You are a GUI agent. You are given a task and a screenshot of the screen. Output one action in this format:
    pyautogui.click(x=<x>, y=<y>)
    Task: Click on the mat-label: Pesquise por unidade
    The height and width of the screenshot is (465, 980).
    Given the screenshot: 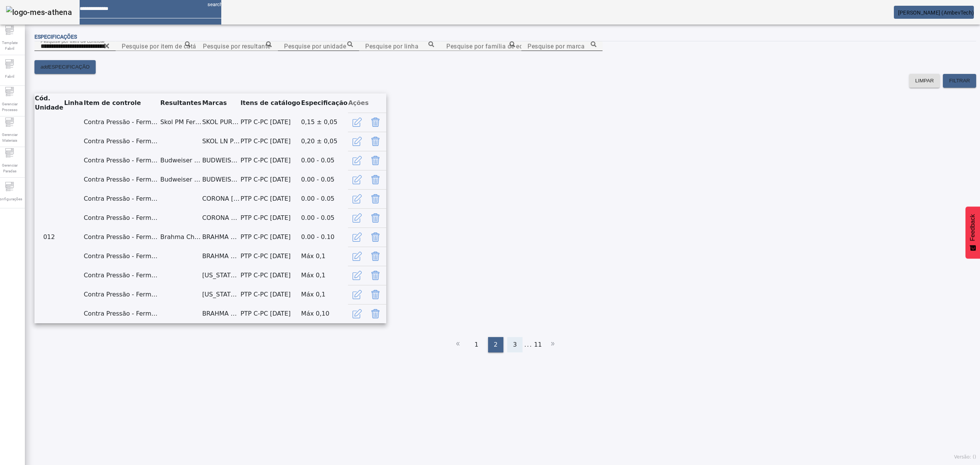 What is the action you would take?
    pyautogui.click(x=315, y=46)
    